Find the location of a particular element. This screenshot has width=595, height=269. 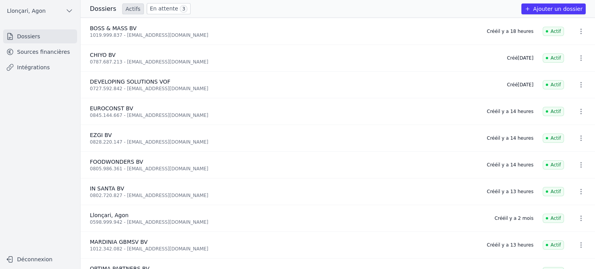

span: DEVELOPING SOLUTIONS VOF is located at coordinates (130, 82).